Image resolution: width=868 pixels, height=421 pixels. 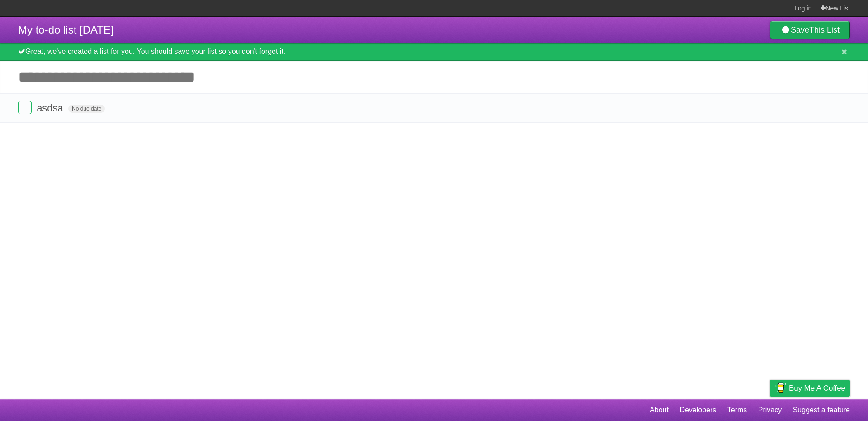 I want to click on span: No due date, so click(x=86, y=108).